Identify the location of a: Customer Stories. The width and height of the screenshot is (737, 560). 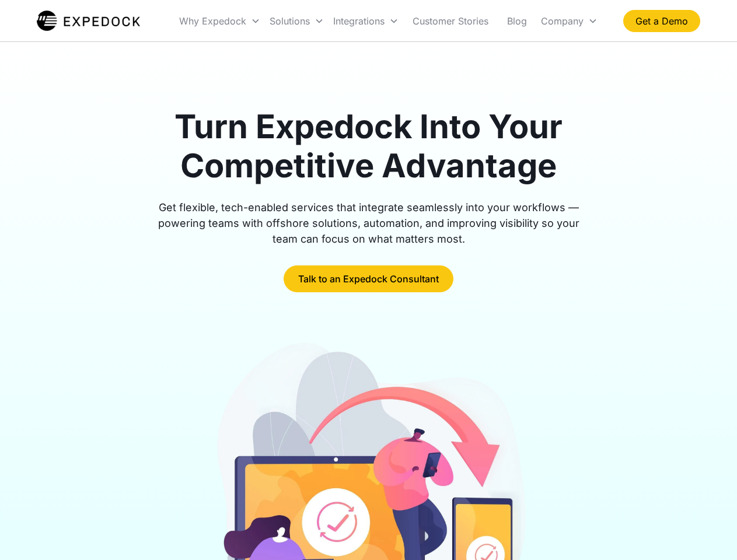
(450, 21).